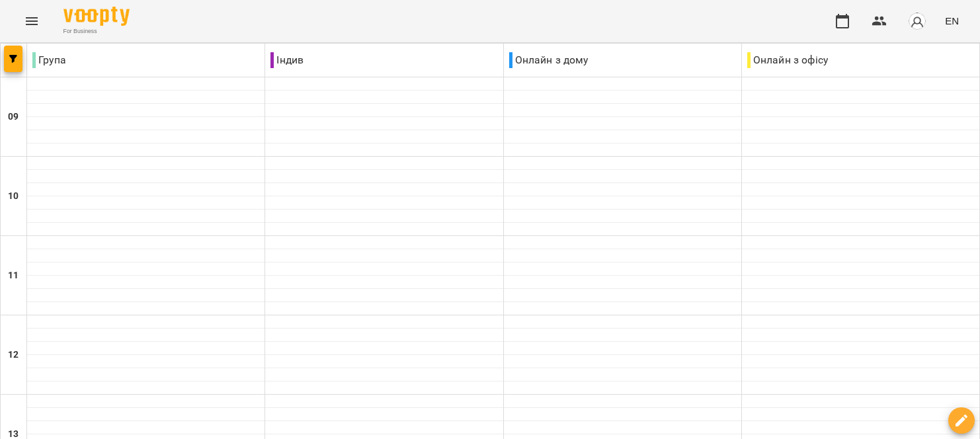  I want to click on h6: 10, so click(13, 196).